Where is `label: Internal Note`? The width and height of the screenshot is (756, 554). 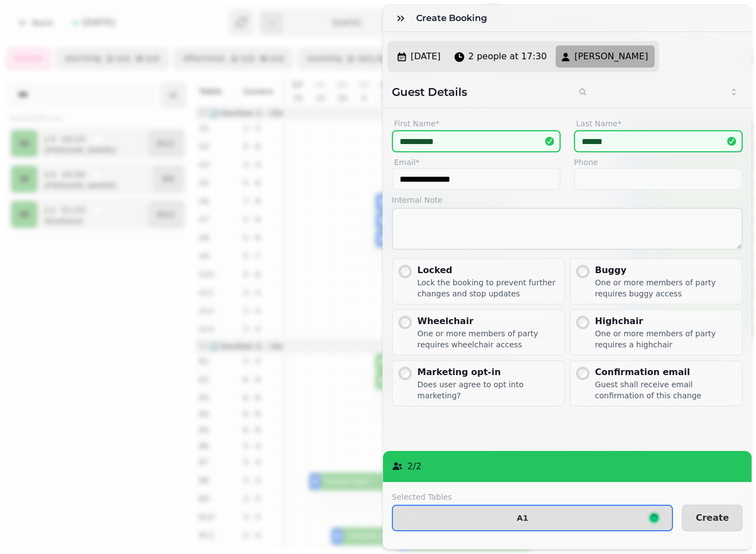
label: Internal Note is located at coordinates (567, 200).